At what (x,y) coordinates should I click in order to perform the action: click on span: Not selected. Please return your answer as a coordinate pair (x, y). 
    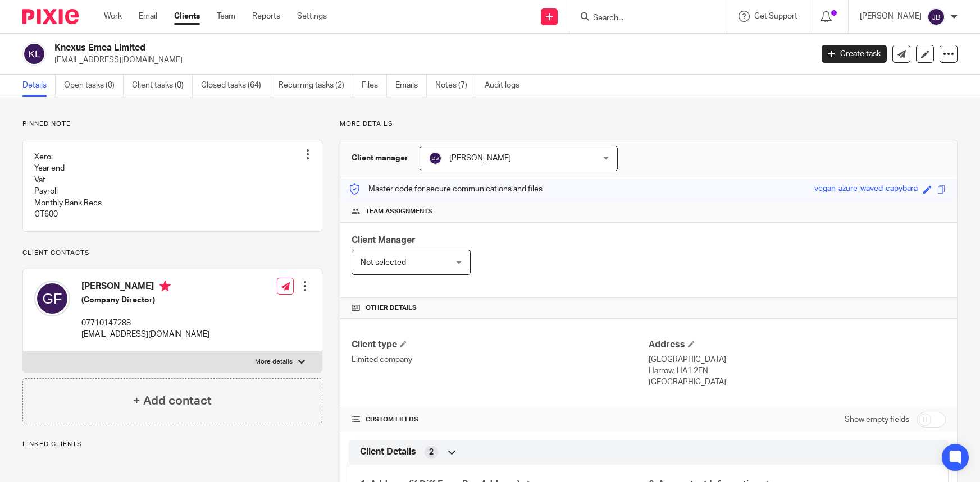
    Looking at the image, I should click on (383, 262).